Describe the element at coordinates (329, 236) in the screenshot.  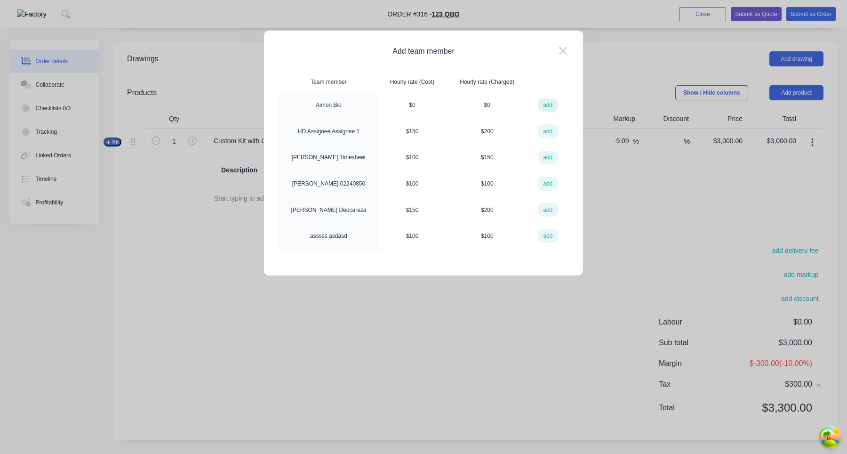
I see `td: asssss asdasd` at that location.